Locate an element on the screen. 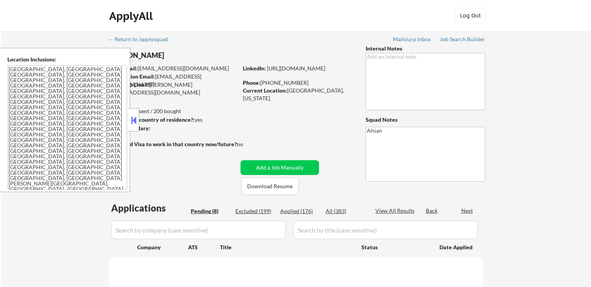  div: ApplyAll is located at coordinates (132, 16).